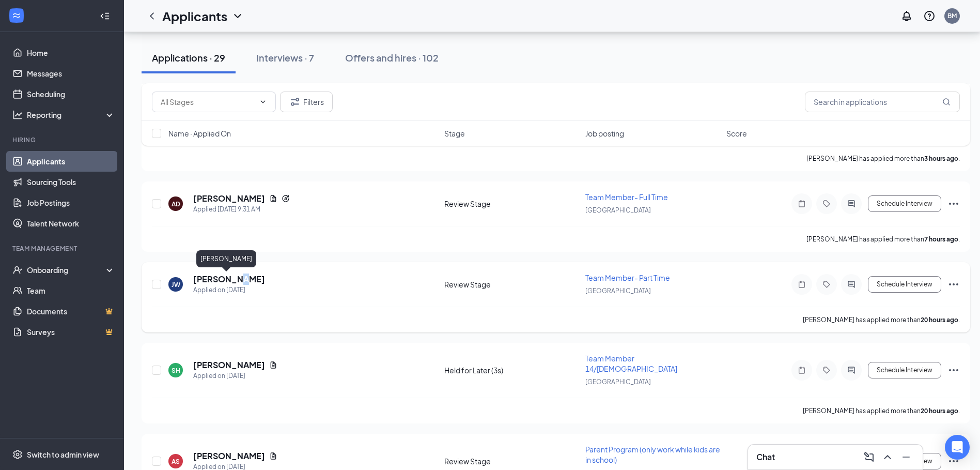  I want to click on div: Reporting, so click(71, 115).